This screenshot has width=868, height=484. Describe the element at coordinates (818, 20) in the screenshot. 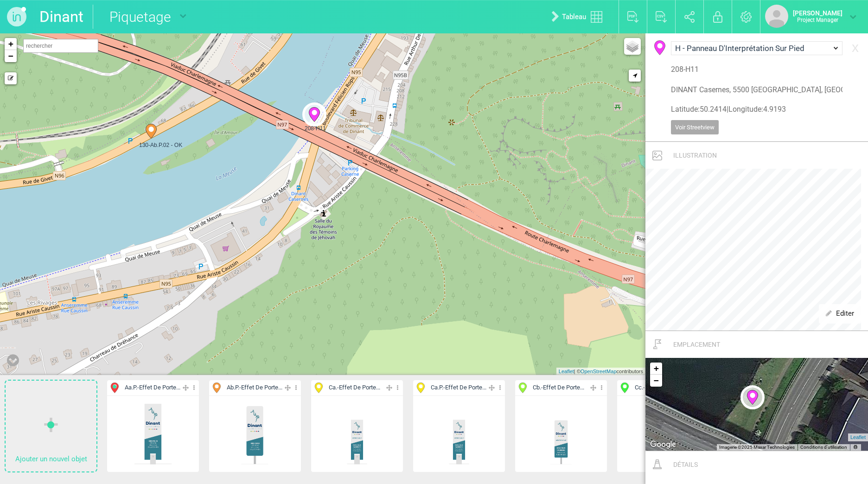

I see `p: Project Manager` at that location.